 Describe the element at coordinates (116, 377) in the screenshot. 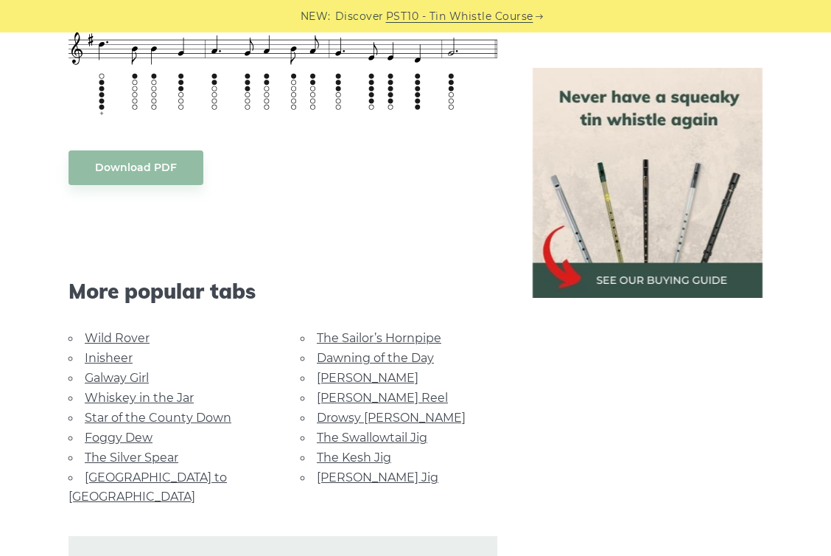

I see `a: Galway Girl` at that location.